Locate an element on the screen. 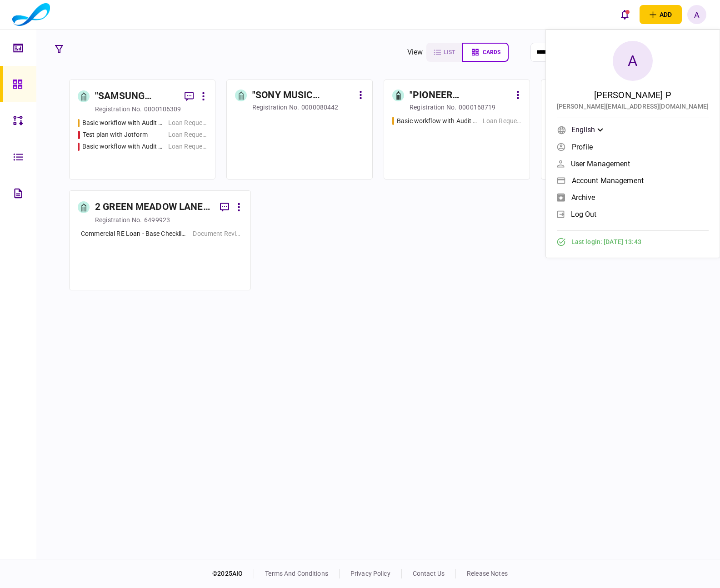  div: "SONY MUSIC ENTERTAINMENT POLSKA" SPÓŁKA Z OGRANICZONĄ ODPOWIEDZIALNOŚCIĄ is located at coordinates (302, 96).